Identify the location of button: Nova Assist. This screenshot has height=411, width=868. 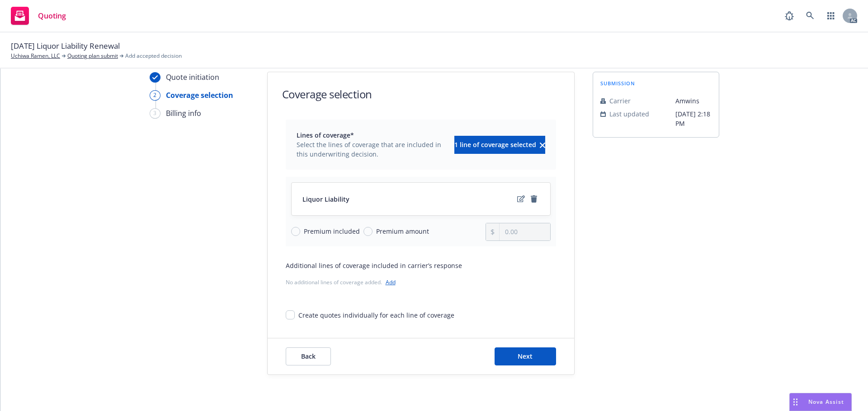
(820, 402).